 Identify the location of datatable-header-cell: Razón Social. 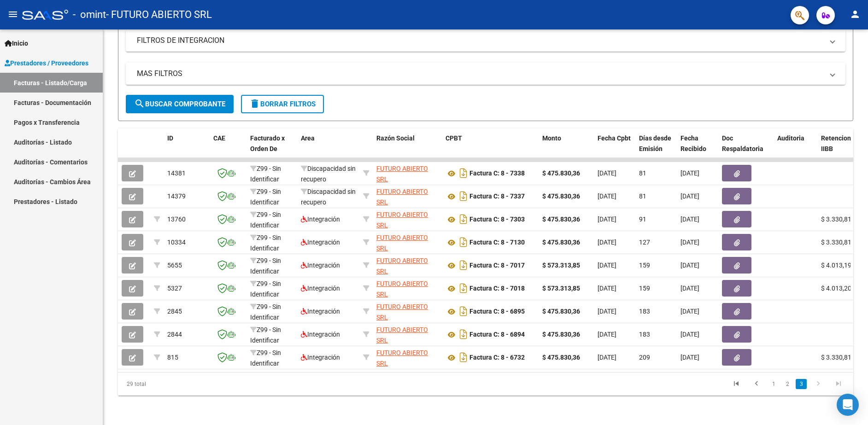
(408, 149).